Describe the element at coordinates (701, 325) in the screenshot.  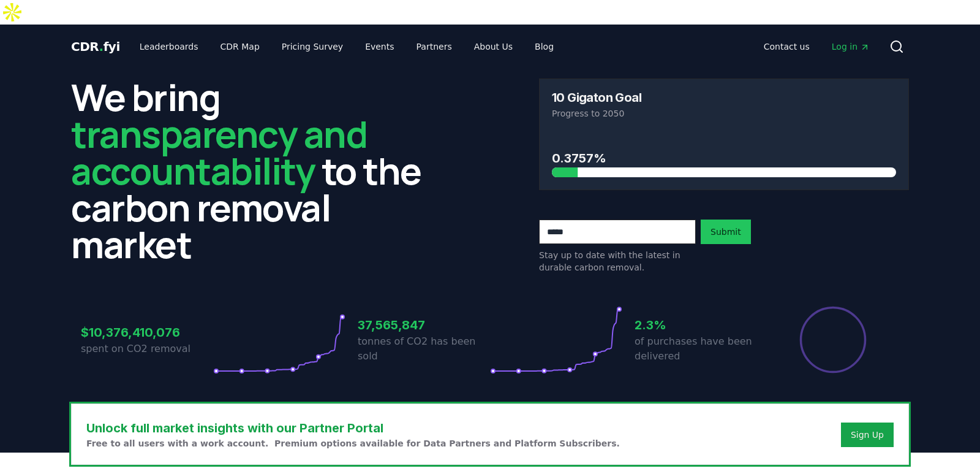
I see `h3: 2.3%` at that location.